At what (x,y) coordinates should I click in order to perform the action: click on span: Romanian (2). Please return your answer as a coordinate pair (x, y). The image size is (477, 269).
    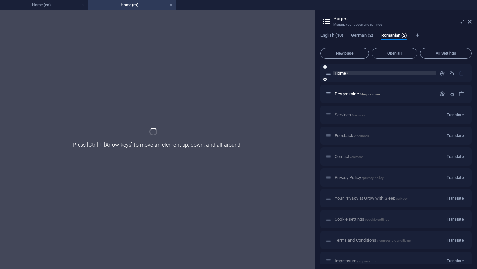
    Looking at the image, I should click on (394, 36).